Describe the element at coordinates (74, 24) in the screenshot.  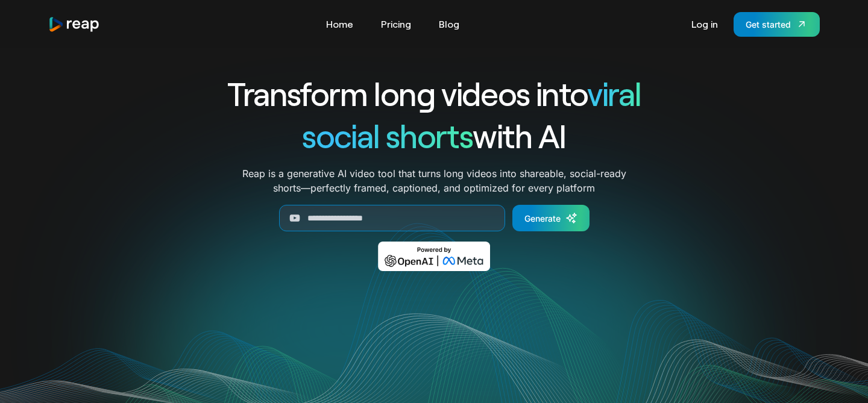
I see `img: reap logo` at that location.